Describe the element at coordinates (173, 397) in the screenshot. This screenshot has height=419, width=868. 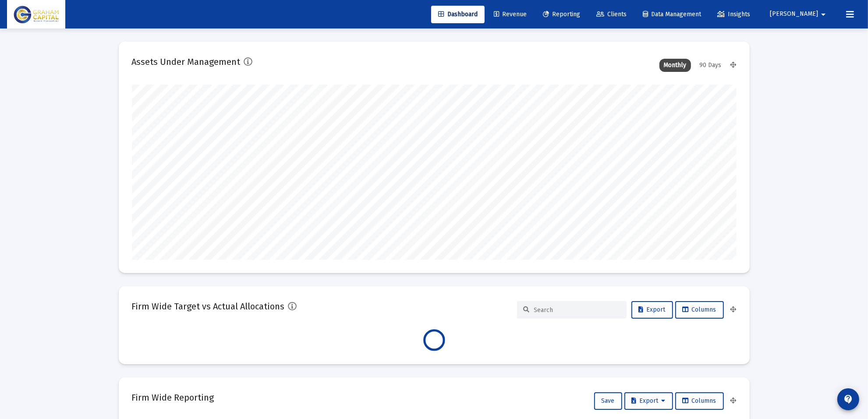
I see `h2: Firm Wide Reporting` at that location.